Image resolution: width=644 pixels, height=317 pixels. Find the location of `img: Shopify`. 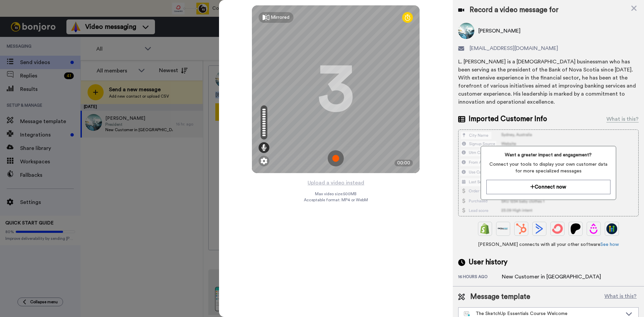

img: Shopify is located at coordinates (485, 229).